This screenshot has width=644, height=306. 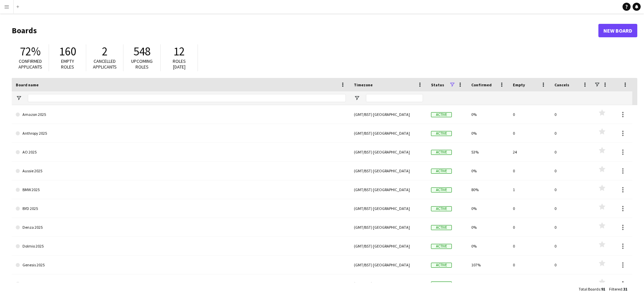 I want to click on span: 12, so click(x=179, y=52).